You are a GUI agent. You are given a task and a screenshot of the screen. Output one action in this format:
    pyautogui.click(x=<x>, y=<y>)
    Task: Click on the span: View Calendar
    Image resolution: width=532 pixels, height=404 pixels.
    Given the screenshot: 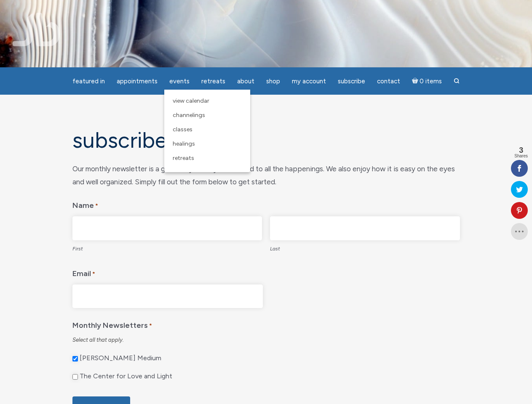 What is the action you would take?
    pyautogui.click(x=191, y=101)
    